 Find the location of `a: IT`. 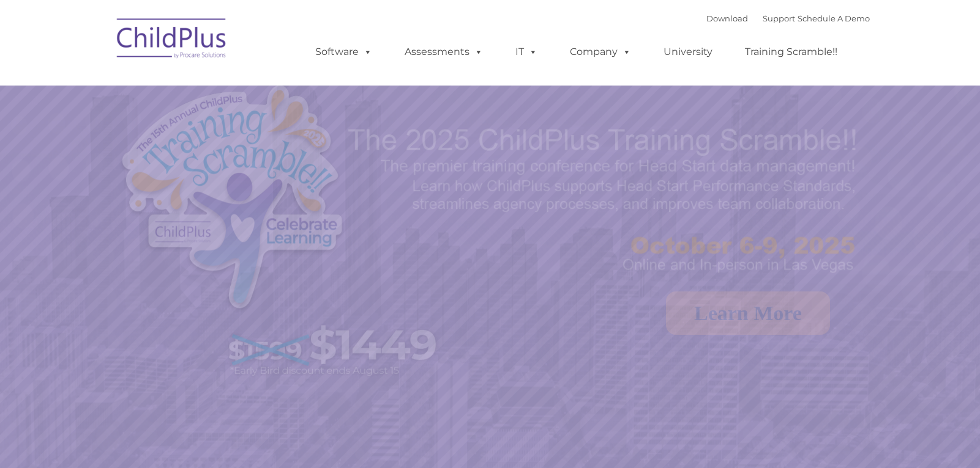

a: IT is located at coordinates (526, 52).